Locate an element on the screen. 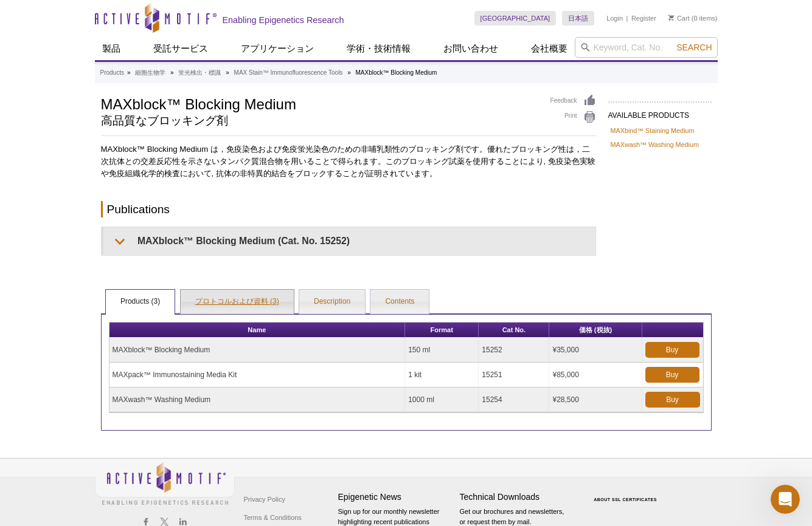 The height and width of the screenshot is (526, 812). button: Search is located at coordinates (694, 47).